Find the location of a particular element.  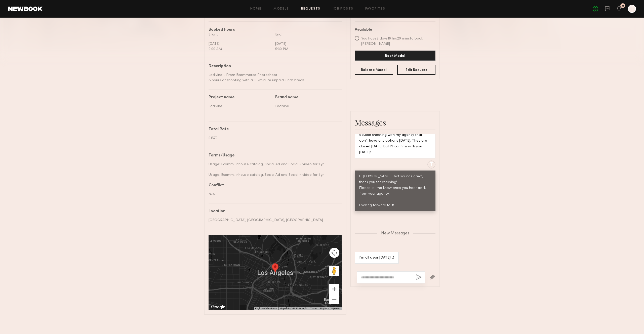

div: Brand name is located at coordinates (307, 98).